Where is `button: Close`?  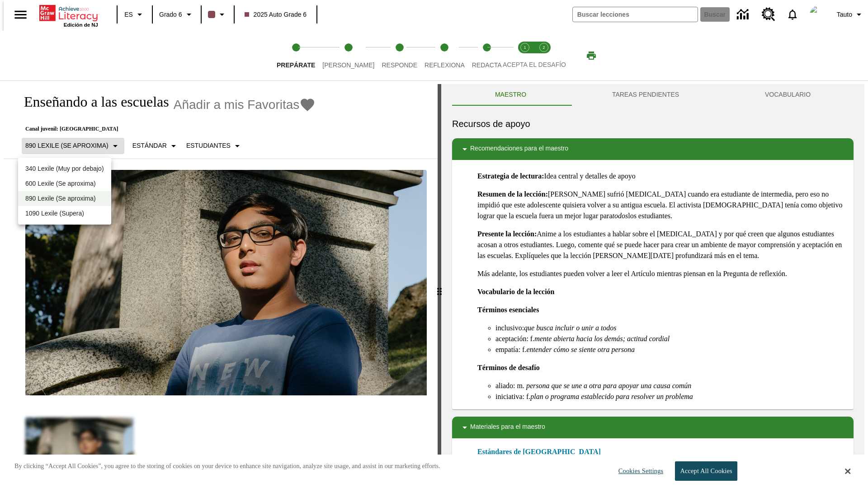
button: Close is located at coordinates (848, 471).